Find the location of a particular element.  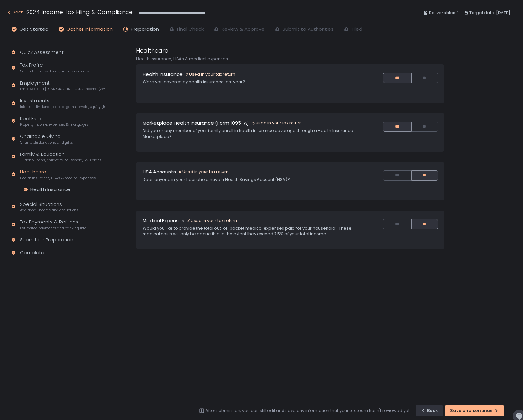

span: Interest, dividends, capital gains, crypto, equity (1099s, K-1s) is located at coordinates (62, 107).